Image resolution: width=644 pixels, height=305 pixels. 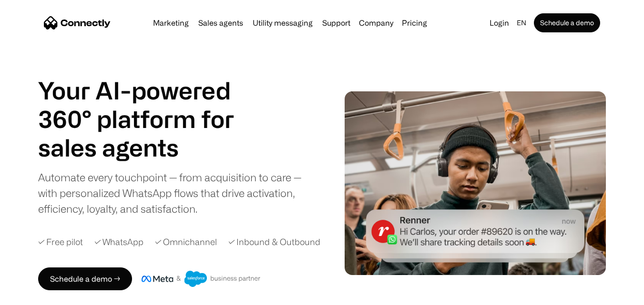 I want to click on a: Support, so click(x=336, y=23).